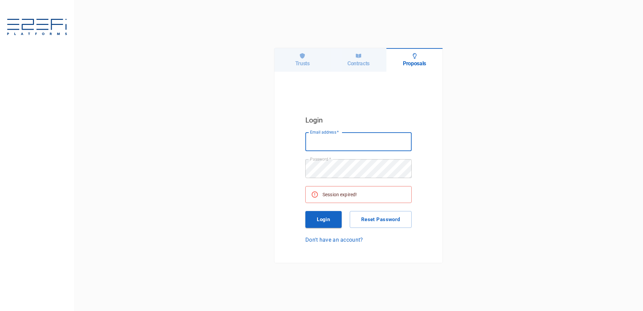  I want to click on h6: Trusts, so click(303, 63).